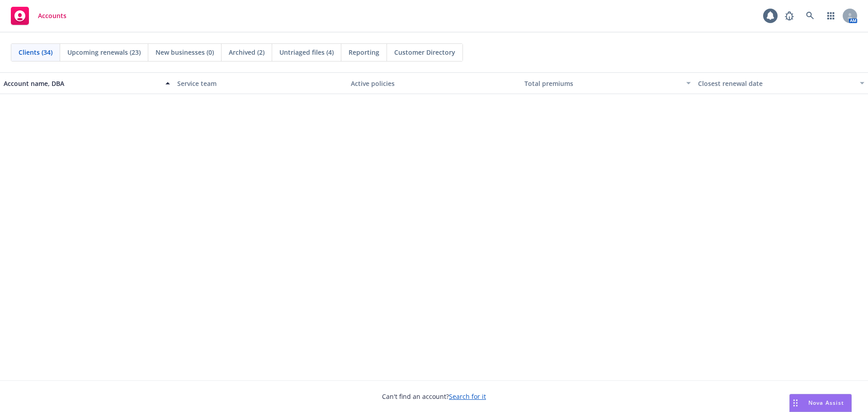 The height and width of the screenshot is (412, 868). I want to click on span: Can't find an account?, so click(434, 396).